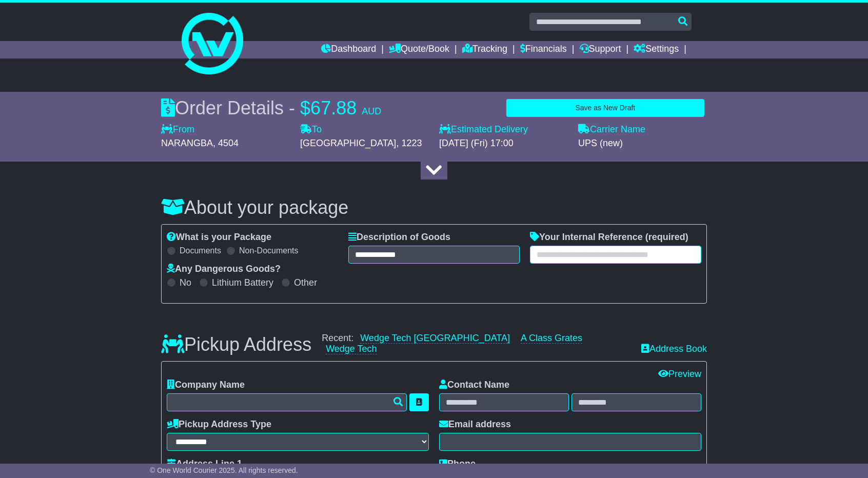  Describe the element at coordinates (243, 283) in the screenshot. I see `label: Lithium Battery` at that location.